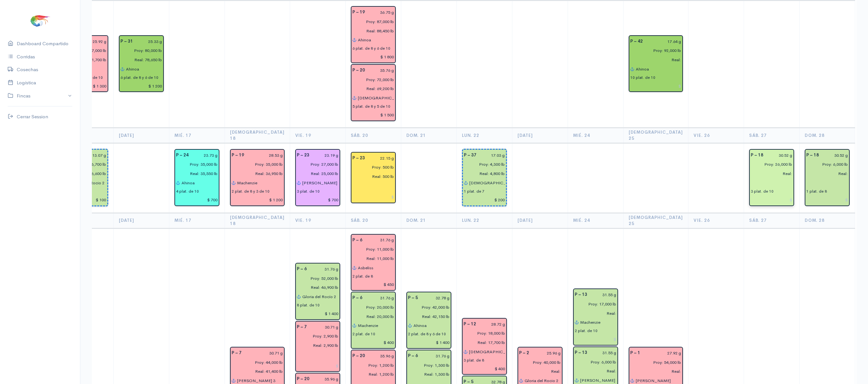 The height and width of the screenshot is (384, 868). Describe the element at coordinates (238, 155) in the screenshot. I see `div: P – 19` at that location.